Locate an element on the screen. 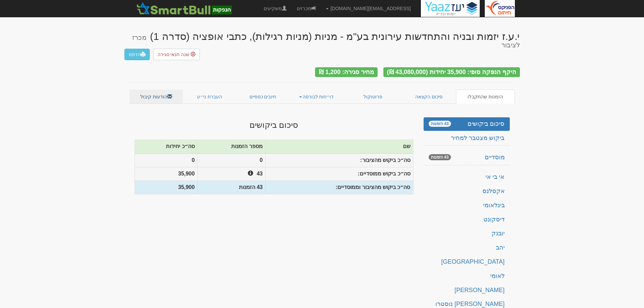  a: הדפס is located at coordinates (137, 55).